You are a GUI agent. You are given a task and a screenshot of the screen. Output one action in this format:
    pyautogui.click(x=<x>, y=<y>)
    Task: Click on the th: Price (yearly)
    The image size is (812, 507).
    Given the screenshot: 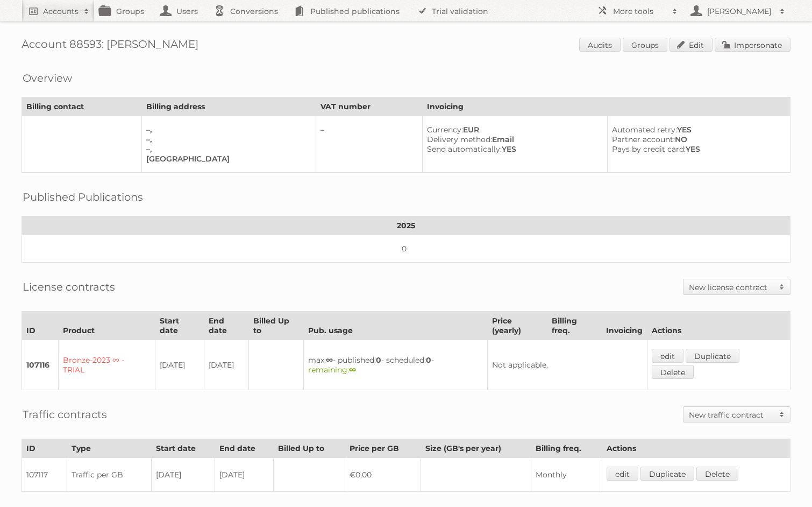 What is the action you would take?
    pyautogui.click(x=517, y=326)
    